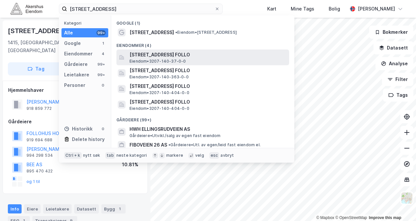  I want to click on div: Personer, so click(75, 85).